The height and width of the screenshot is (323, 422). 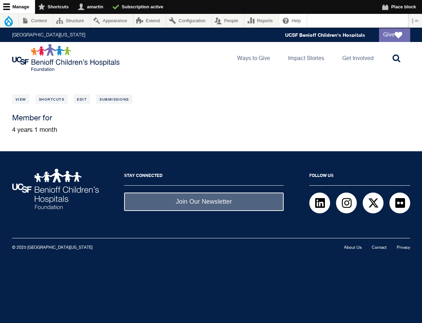 I want to click on a: Appearance, so click(x=112, y=20).